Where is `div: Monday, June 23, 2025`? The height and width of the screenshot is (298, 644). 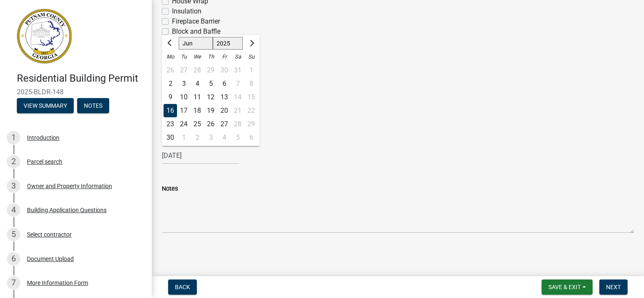
div: Monday, June 23, 2025 is located at coordinates (170, 124).